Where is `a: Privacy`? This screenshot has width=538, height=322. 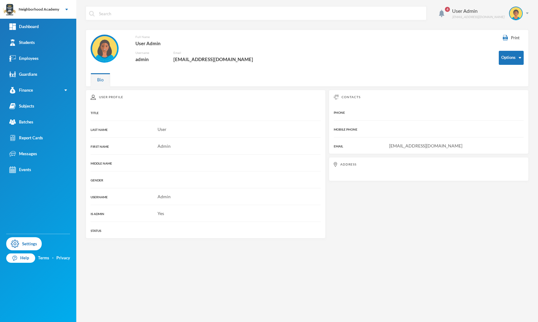
a: Privacy is located at coordinates (63, 258).